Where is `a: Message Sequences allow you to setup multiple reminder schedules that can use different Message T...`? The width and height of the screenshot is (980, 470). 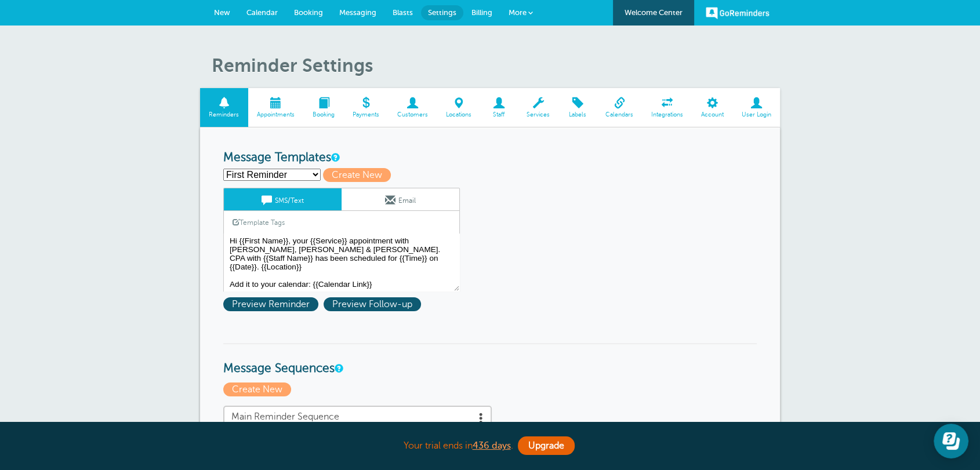
a: Message Sequences allow you to setup multiple reminder schedules that can use different Message T... is located at coordinates (338, 368).